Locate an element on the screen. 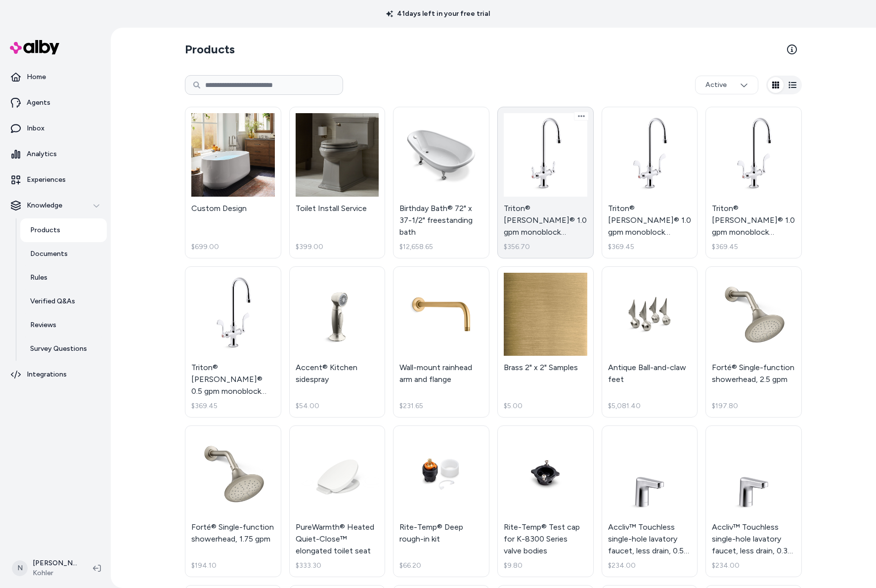  p: Survey Questions is located at coordinates (58, 349).